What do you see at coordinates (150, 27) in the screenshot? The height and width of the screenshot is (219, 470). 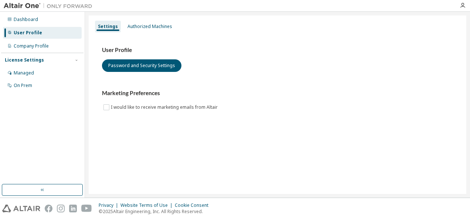 I see `div: Authorized Machines` at bounding box center [150, 27].